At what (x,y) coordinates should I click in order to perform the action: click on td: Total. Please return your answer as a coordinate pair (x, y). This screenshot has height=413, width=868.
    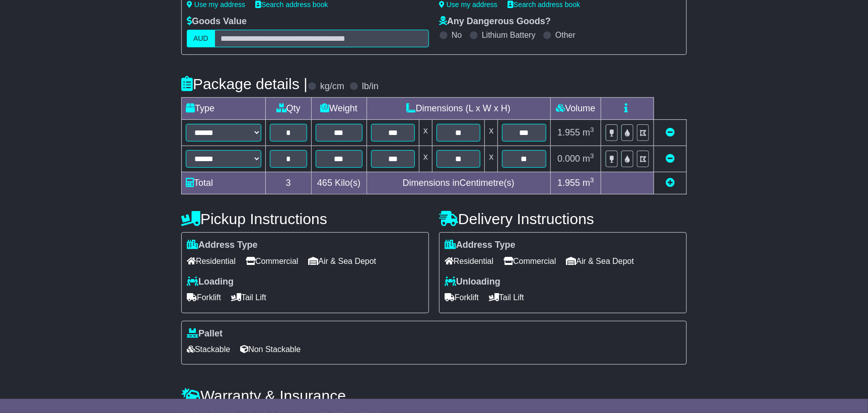
    Looking at the image, I should click on (223, 183).